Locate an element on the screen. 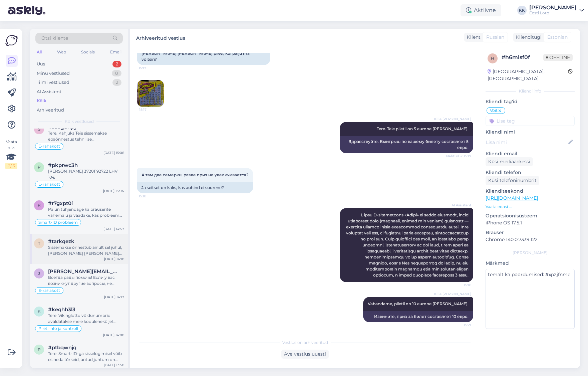 The height and width of the screenshot is (376, 588). span: Võit is located at coordinates (493, 110).